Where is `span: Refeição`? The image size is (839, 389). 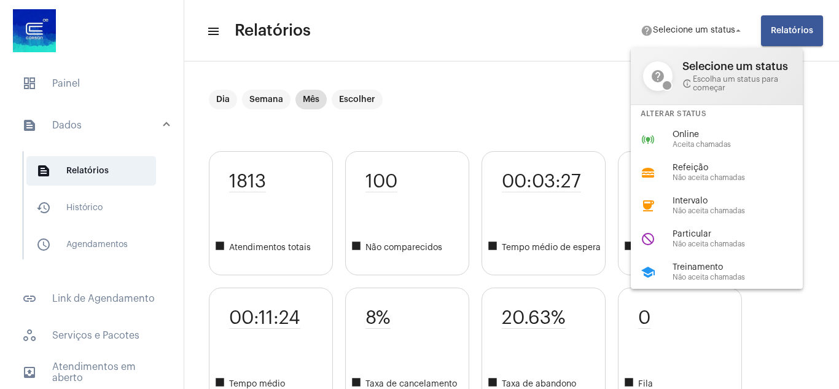
span: Refeição is located at coordinates (743, 168).